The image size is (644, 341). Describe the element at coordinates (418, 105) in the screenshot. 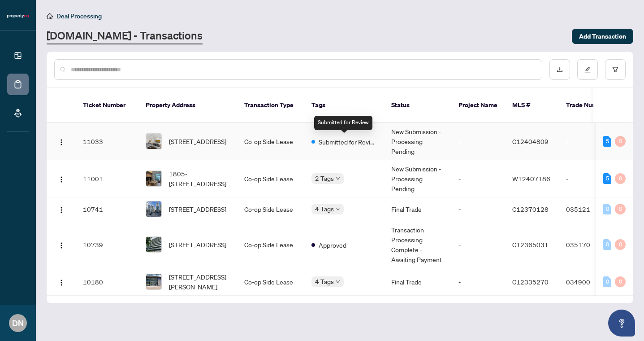

I see `th: Status` at that location.